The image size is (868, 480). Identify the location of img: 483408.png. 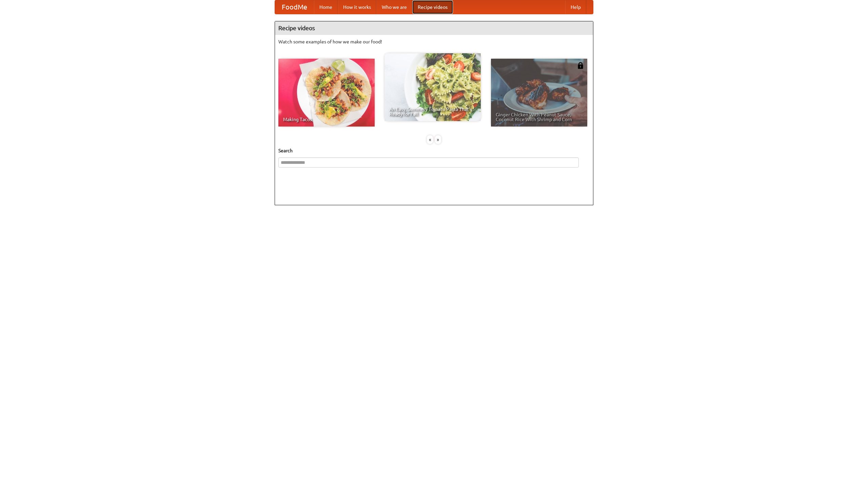
(581, 66).